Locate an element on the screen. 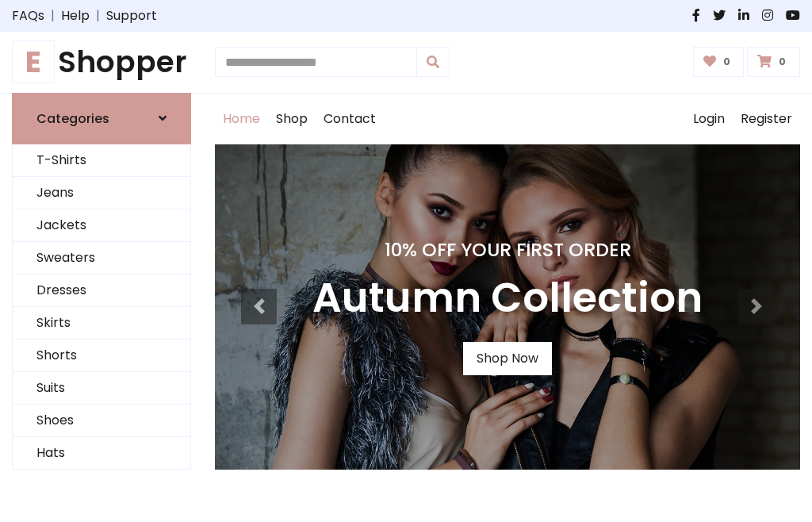  h3: Autumn Collection is located at coordinates (507, 298).